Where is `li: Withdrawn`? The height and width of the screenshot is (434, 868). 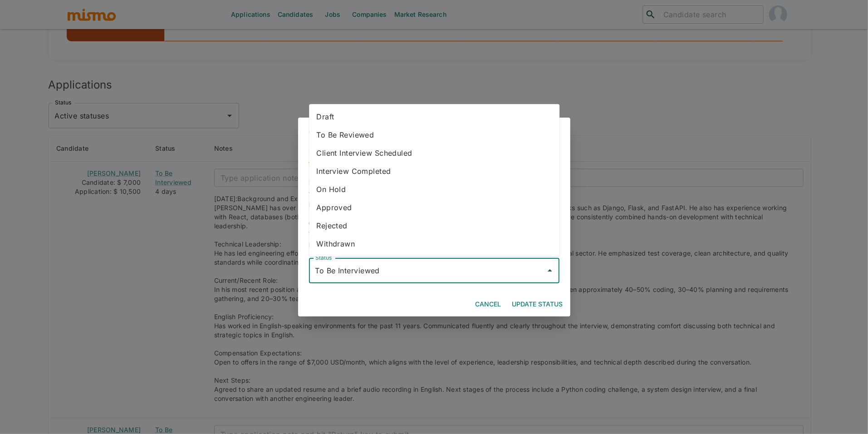 li: Withdrawn is located at coordinates (434, 244).